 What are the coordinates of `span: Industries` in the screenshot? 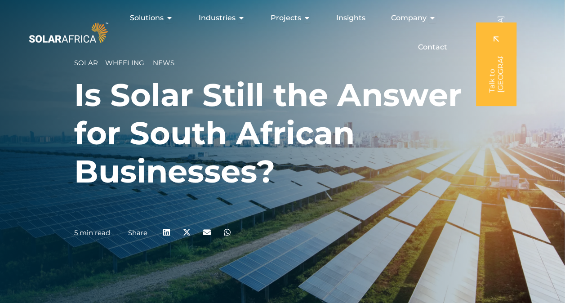 It's located at (217, 18).